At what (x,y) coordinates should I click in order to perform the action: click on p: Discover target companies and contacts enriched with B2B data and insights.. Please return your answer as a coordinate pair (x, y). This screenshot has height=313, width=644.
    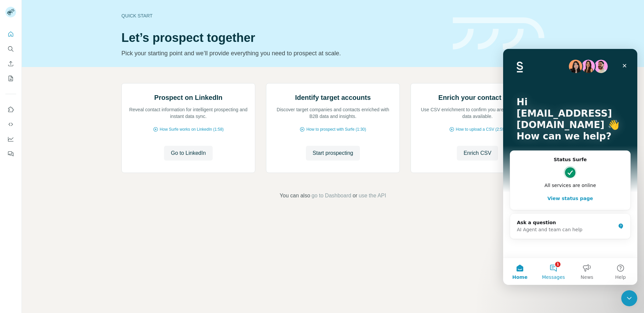
    Looking at the image, I should click on (333, 113).